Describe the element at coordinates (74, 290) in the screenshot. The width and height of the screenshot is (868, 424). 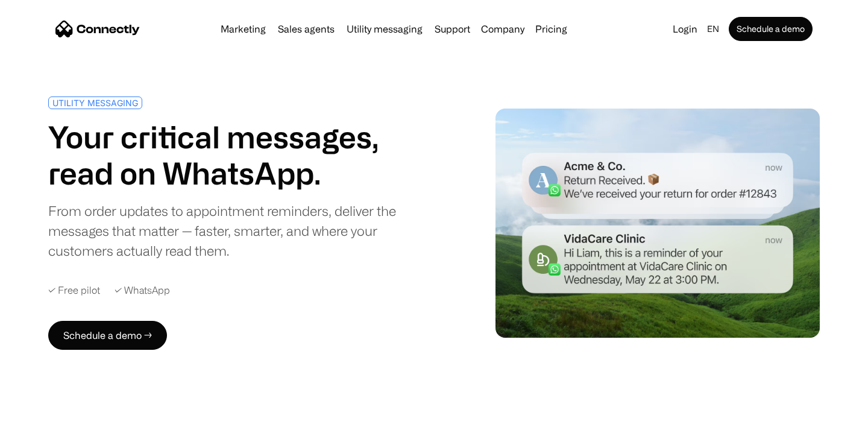
I see `div: ✓ Free pilot` at that location.